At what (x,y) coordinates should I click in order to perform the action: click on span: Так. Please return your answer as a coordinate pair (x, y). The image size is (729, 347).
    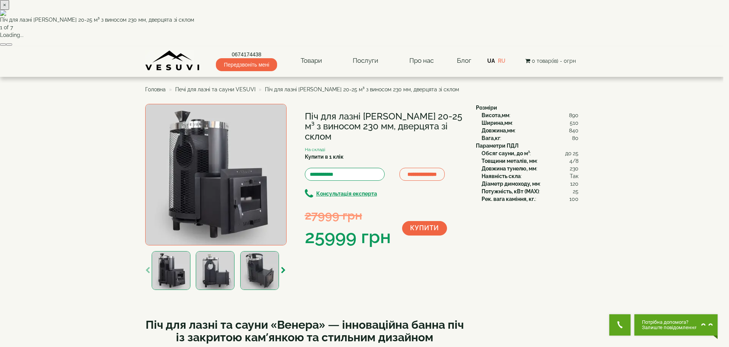
    Looking at the image, I should click on (574, 176).